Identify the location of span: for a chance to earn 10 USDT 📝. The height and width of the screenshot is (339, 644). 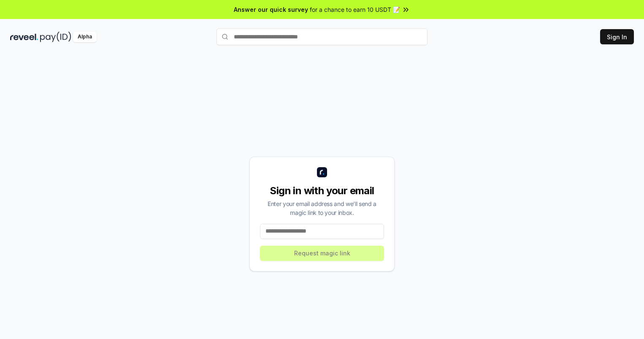
(355, 9).